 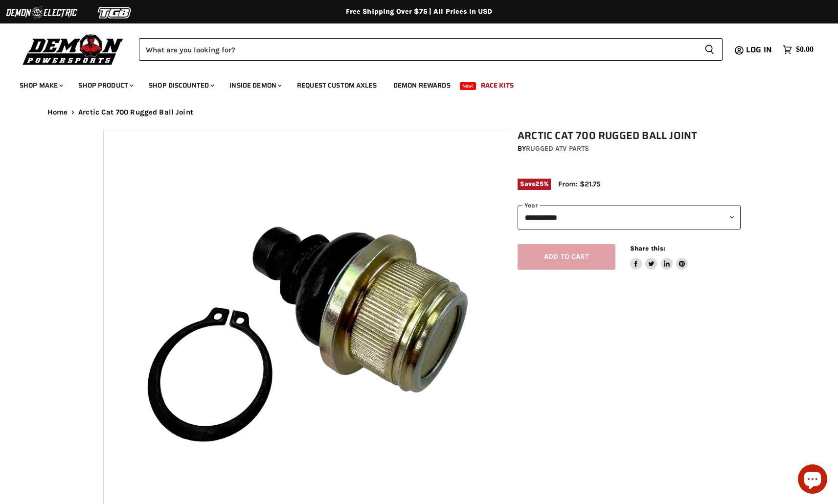 I want to click on img: TGB Logo 2, so click(x=115, y=13).